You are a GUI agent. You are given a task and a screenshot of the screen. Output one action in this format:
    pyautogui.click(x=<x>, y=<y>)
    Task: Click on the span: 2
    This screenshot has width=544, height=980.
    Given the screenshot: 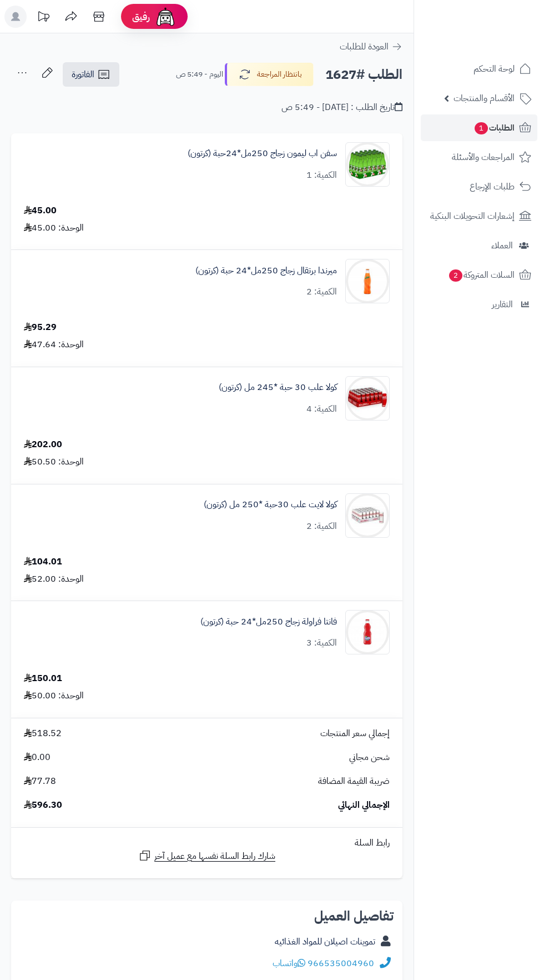 What is the action you would take?
    pyautogui.click(x=456, y=275)
    